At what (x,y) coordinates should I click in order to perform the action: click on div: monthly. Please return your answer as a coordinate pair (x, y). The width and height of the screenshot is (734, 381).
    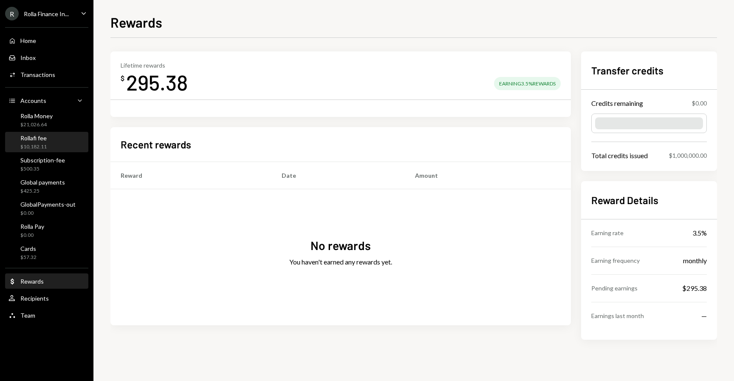
    Looking at the image, I should click on (695, 260).